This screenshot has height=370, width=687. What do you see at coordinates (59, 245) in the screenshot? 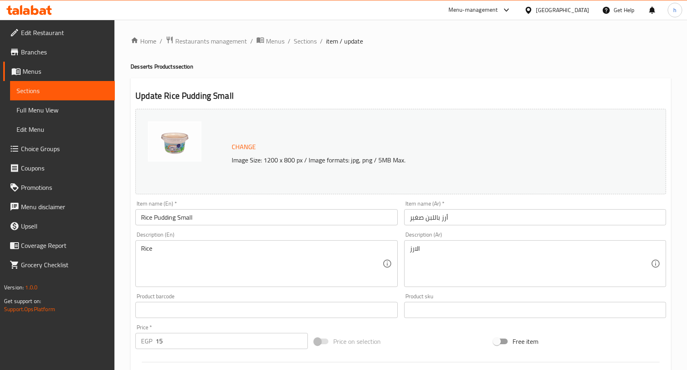
I see `a: Coverage Report` at bounding box center [59, 245].